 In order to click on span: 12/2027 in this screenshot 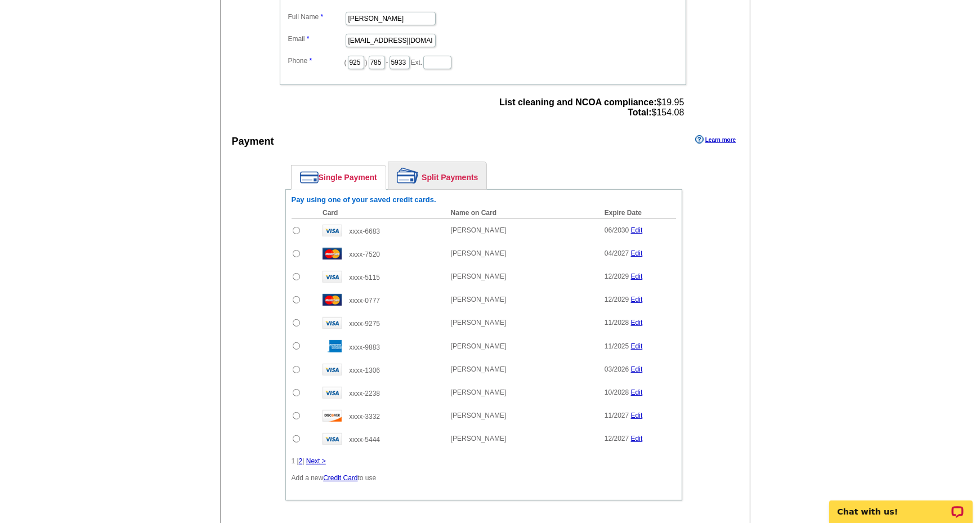, I will do `click(616, 439)`.